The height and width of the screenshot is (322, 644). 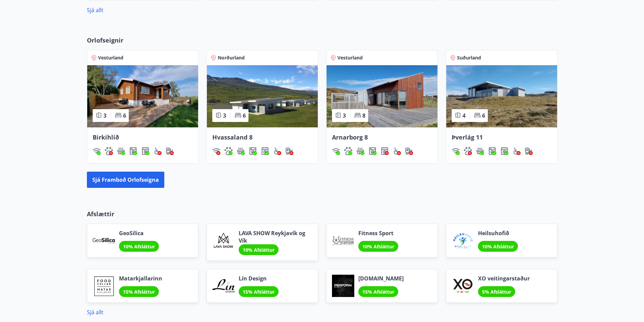 What do you see at coordinates (464, 116) in the screenshot?
I see `span: 4` at bounding box center [464, 116].